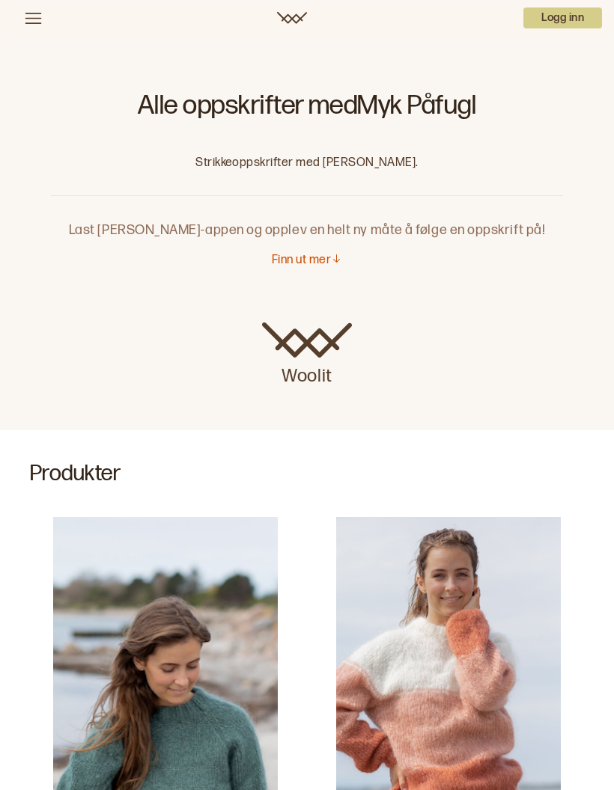 The height and width of the screenshot is (790, 614). I want to click on p: Finn ut mer, so click(301, 260).